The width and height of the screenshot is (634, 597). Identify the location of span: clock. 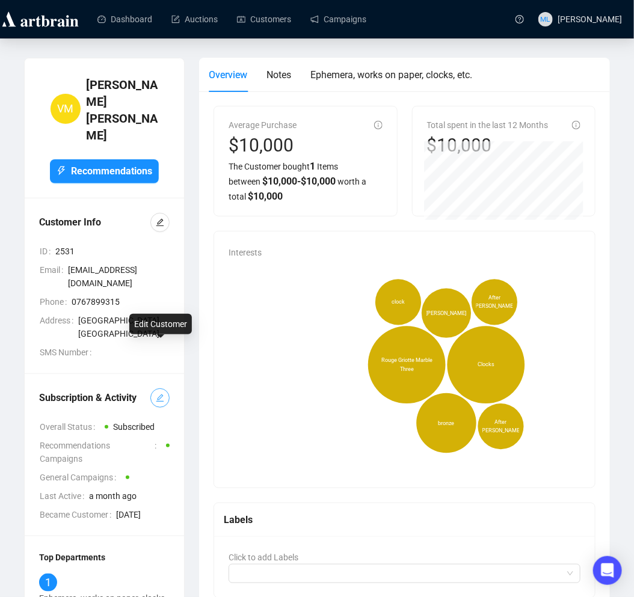
(398, 303).